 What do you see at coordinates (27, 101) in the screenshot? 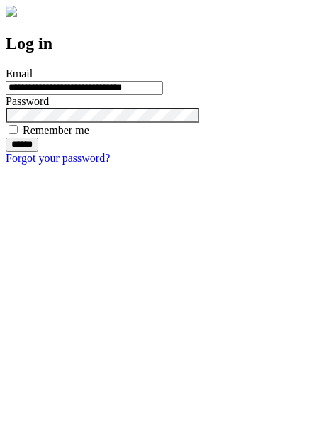
I see `label: Password` at bounding box center [27, 101].